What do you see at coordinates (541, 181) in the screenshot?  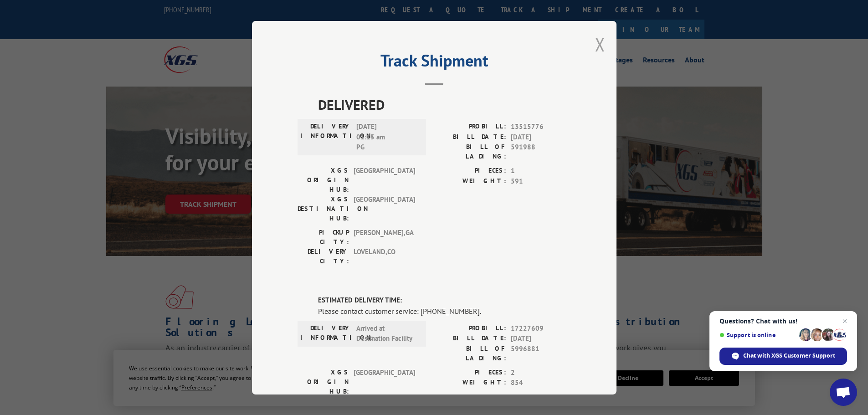 I see `span: 591` at bounding box center [541, 181].